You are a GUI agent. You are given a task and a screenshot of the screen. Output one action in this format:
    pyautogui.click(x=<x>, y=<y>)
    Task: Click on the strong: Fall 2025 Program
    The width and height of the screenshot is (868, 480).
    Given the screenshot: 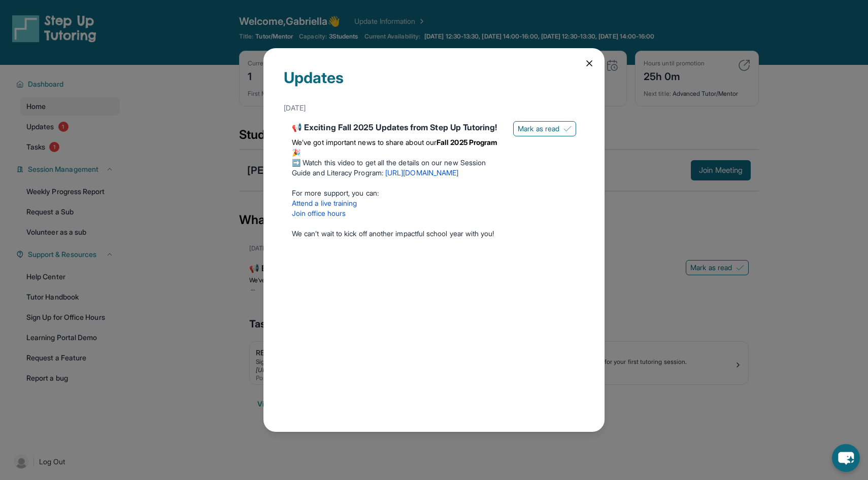 What is the action you would take?
    pyautogui.click(x=466, y=142)
    